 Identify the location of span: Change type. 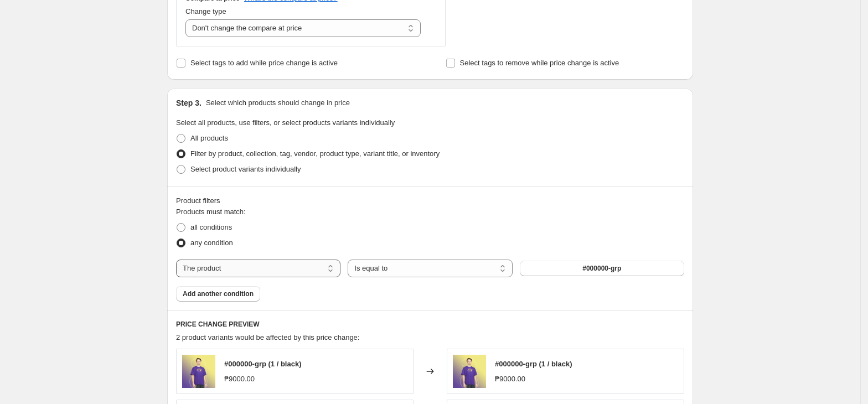
(206, 11).